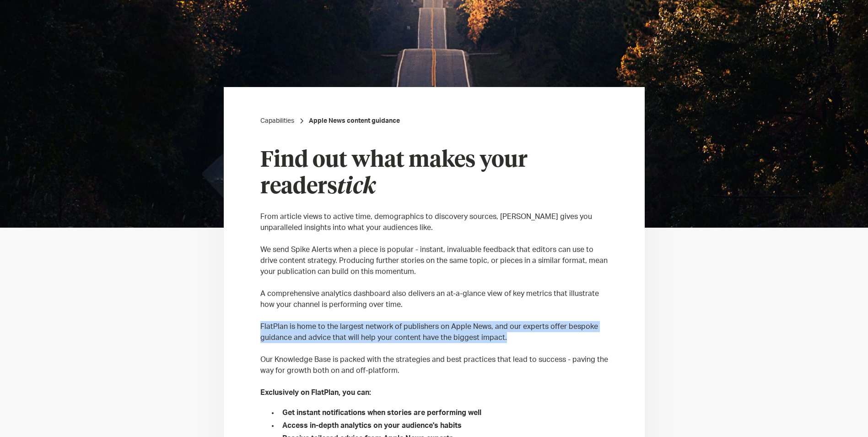 This screenshot has width=868, height=437. I want to click on p: A comprehensive analytics dashboard also delivers an at-a-glance view of key metrics that illustr..., so click(434, 299).